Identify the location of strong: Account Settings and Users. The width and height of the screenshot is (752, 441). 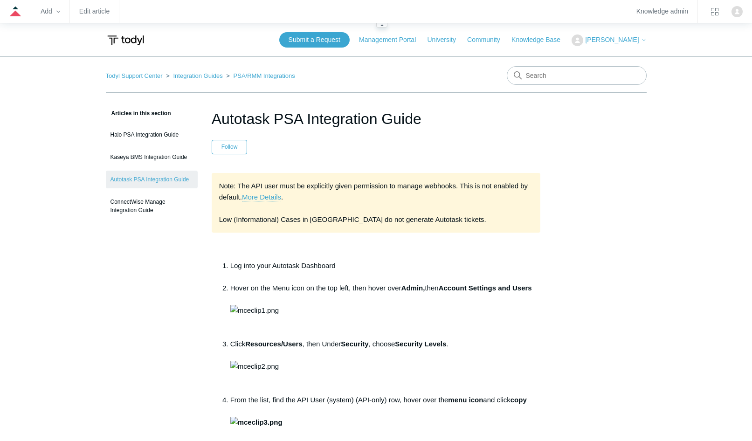
(485, 288).